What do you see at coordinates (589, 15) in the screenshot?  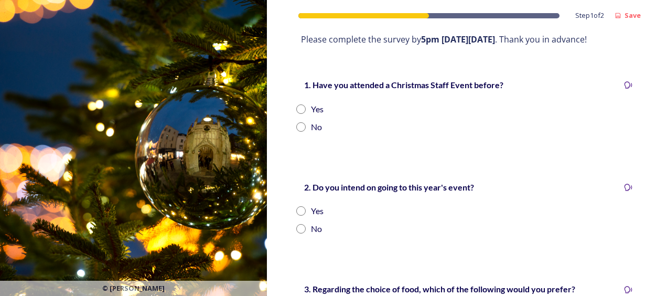 I see `span: Step 1 of 2` at bounding box center [589, 15].